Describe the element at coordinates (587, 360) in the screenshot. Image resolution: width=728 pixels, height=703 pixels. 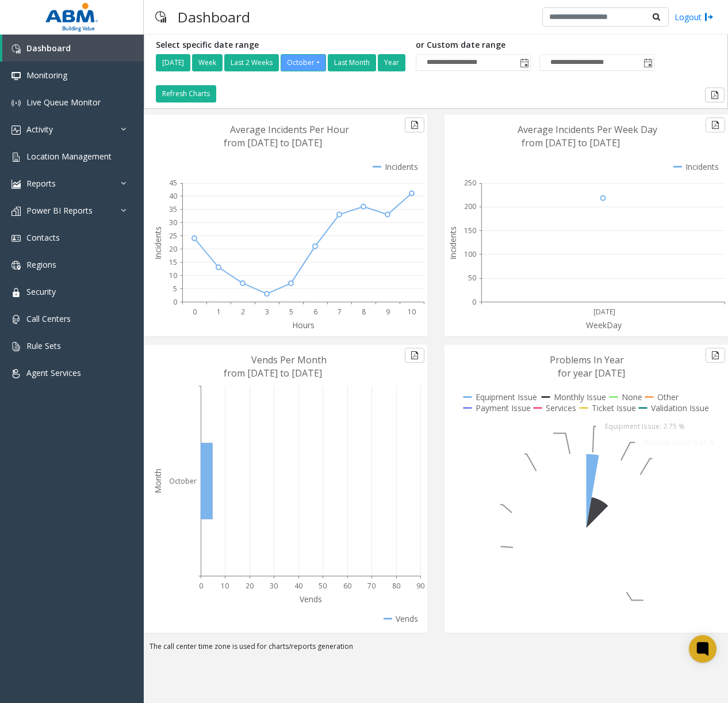
I see `text: Problems In Year` at that location.